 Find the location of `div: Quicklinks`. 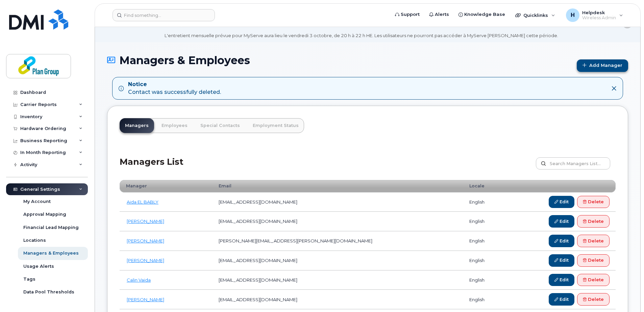

div: Quicklinks is located at coordinates (535, 15).